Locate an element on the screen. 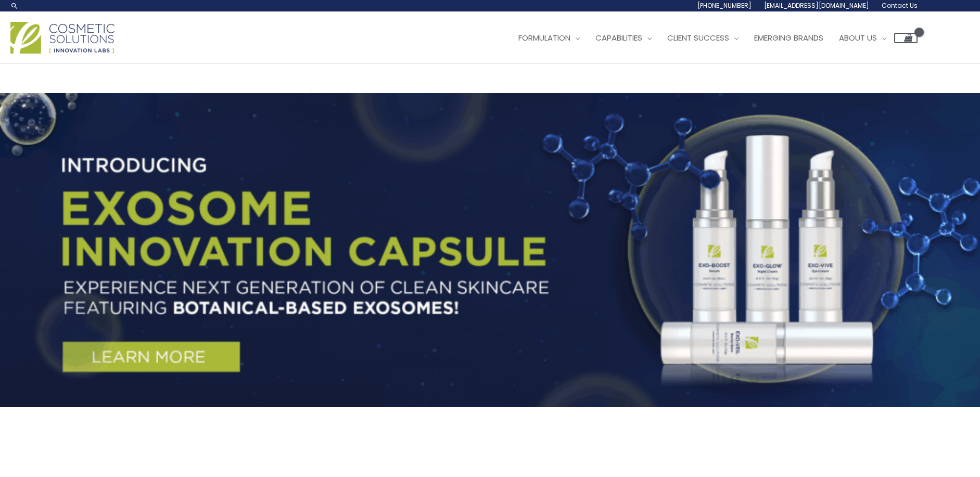 This screenshot has width=980, height=477. a: Emerging Brands is located at coordinates (789, 38).